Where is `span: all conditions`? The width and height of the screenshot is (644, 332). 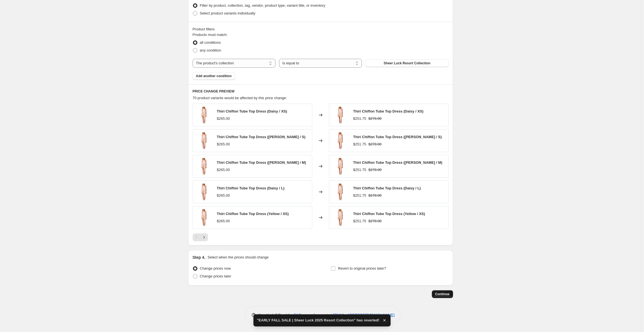 span: all conditions is located at coordinates (210, 42).